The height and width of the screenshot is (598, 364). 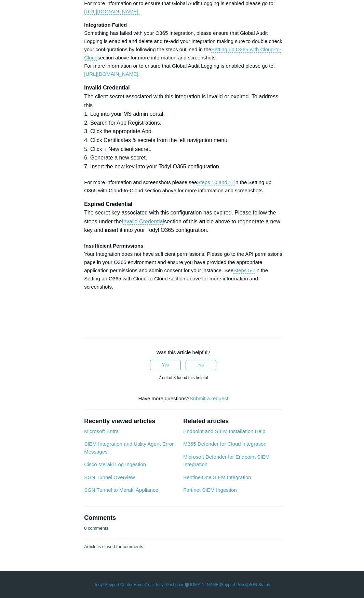 I want to click on a: Fortinet SIEM Ingestion, so click(x=210, y=490).